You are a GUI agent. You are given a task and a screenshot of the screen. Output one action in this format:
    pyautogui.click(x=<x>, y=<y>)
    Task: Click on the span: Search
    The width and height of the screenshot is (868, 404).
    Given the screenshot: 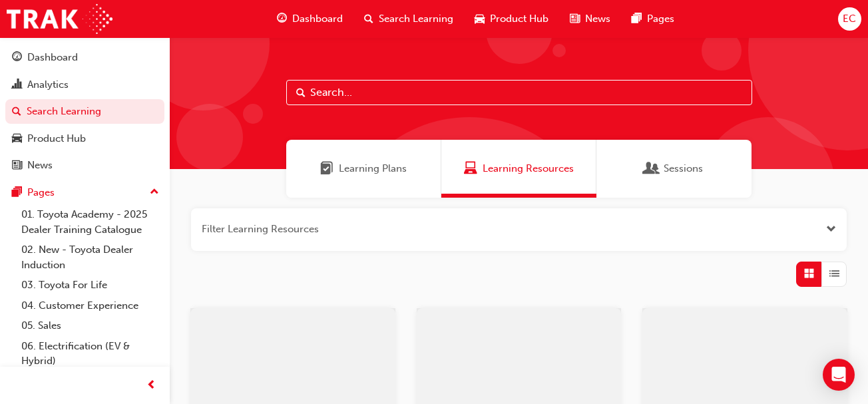 What is the action you would take?
    pyautogui.click(x=301, y=93)
    